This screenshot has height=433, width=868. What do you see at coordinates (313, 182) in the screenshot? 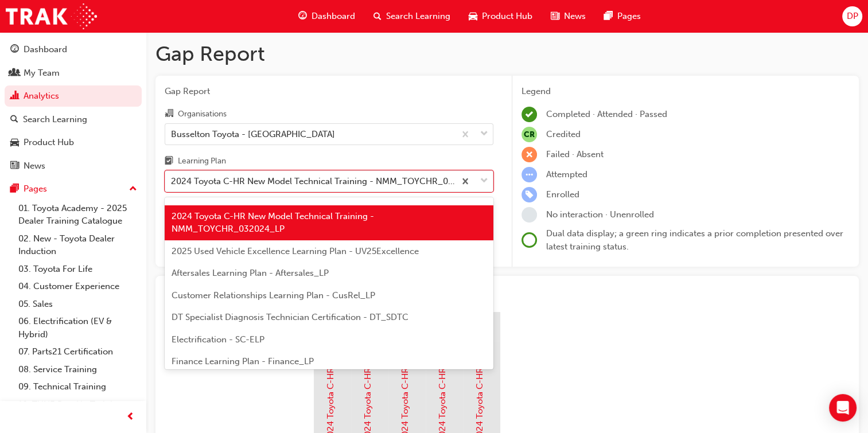
I see `div: 2024 Toyota C-HR New Model Technical Training - NMM_TOYCHR_032024_LP` at bounding box center [313, 182].